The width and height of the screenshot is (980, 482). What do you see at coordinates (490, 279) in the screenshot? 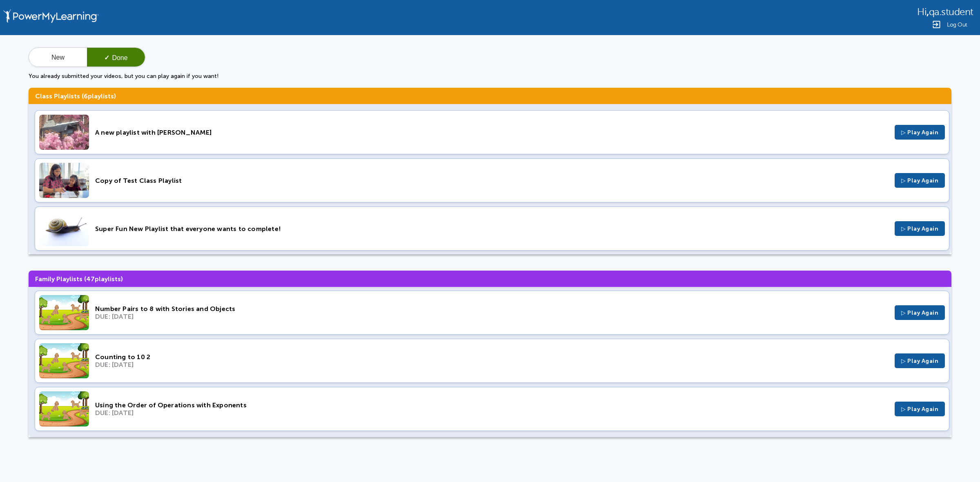
I see `h3: Family Playlists ( playlists)` at bounding box center [490, 279].